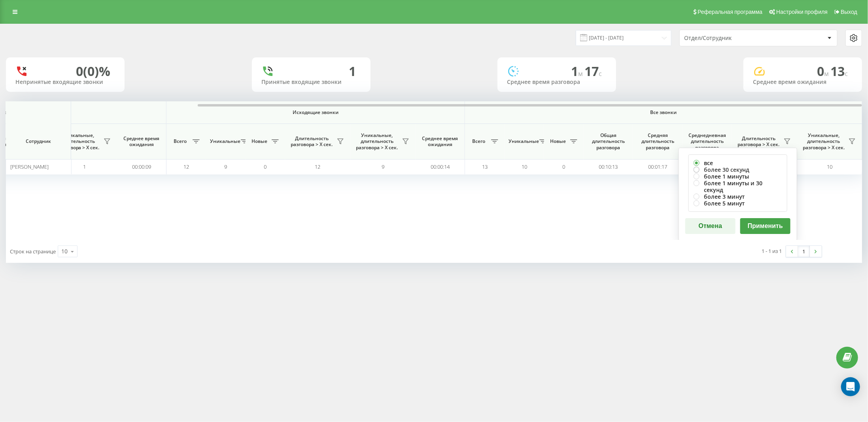  Describe the element at coordinates (804, 251) in the screenshot. I see `a: 1` at that location.